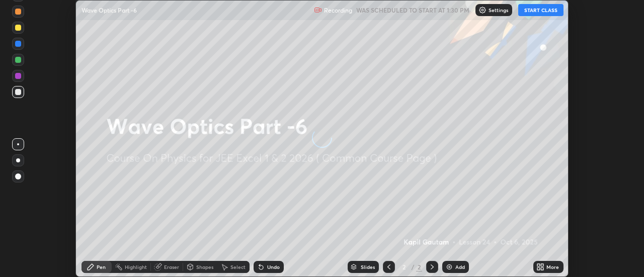 The height and width of the screenshot is (277, 644). Describe the element at coordinates (273, 267) in the screenshot. I see `div: Undo` at that location.